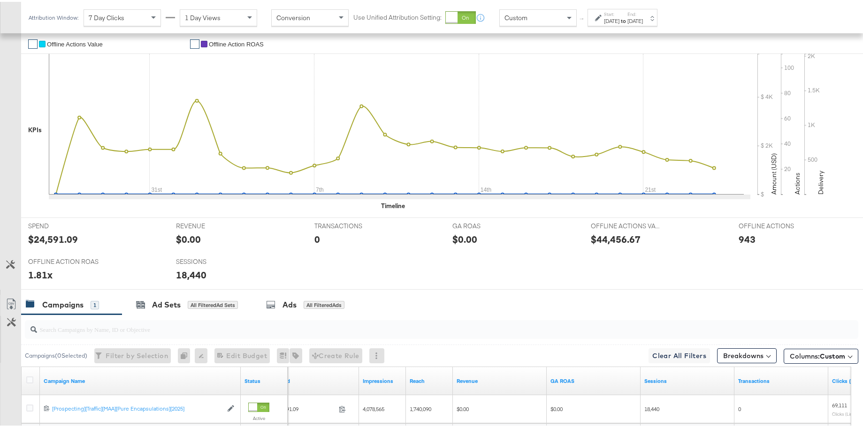 Image resolution: width=863 pixels, height=427 pixels. I want to click on span: $24,591.09, so click(305, 407).